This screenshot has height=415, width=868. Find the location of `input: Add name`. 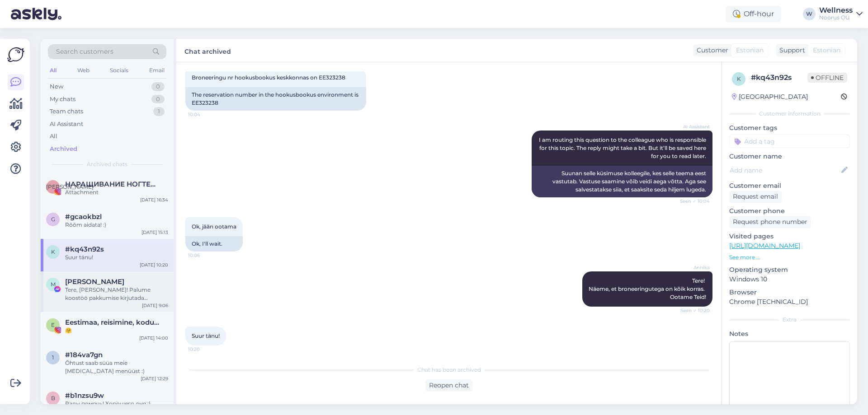

input: Add name is located at coordinates (784, 170).